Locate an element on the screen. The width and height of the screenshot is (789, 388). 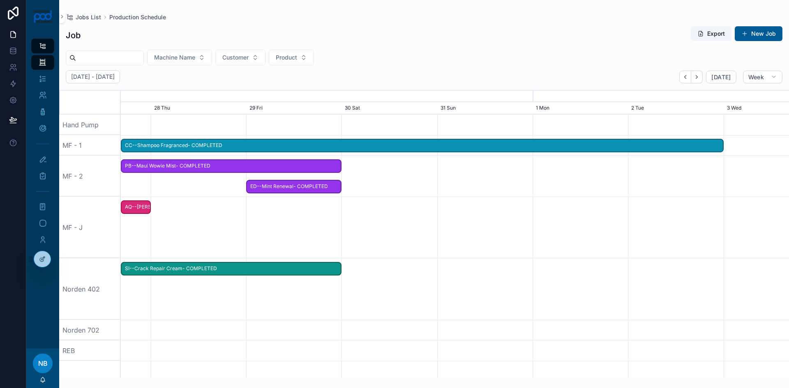
span: Product is located at coordinates (286, 58).